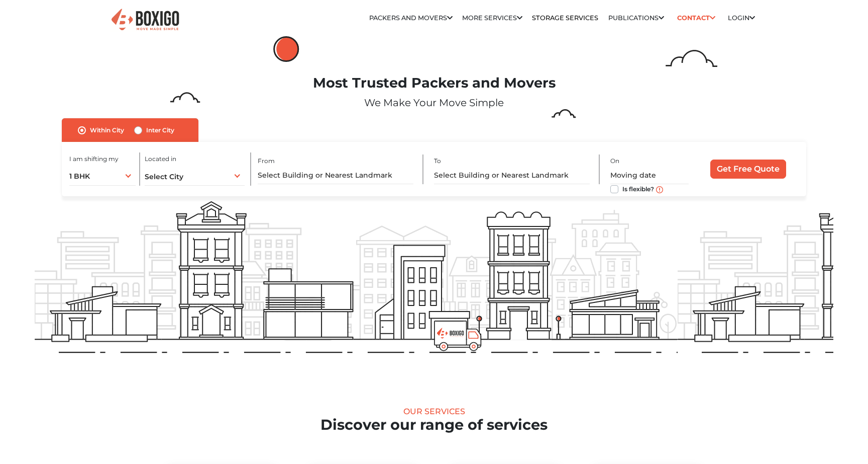  What do you see at coordinates (492, 18) in the screenshot?
I see `a: More services` at bounding box center [492, 18].